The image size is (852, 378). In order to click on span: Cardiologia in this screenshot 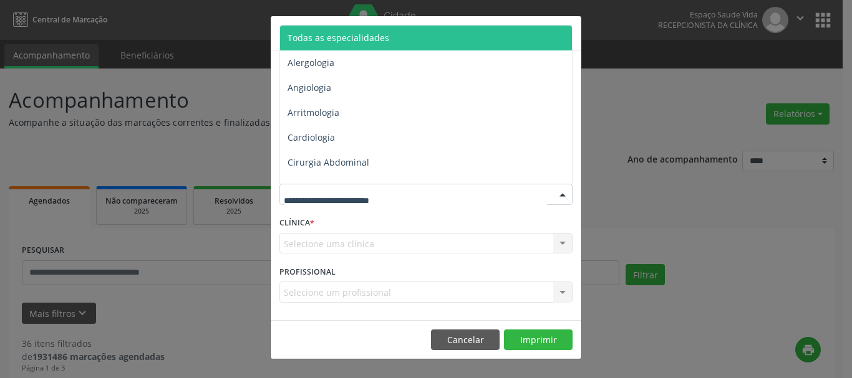, I will do `click(311, 137)`.